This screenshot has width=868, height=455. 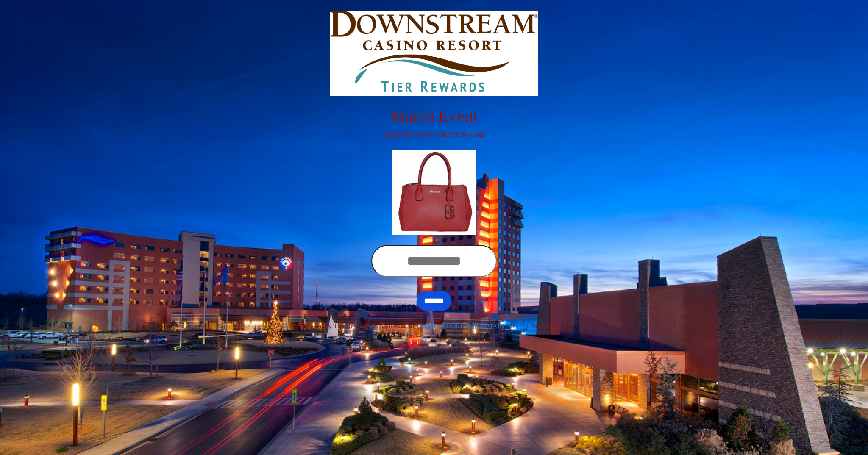 I want to click on span: Powered by Tier Rewards™. Reach out to for assistance., so click(x=434, y=326).